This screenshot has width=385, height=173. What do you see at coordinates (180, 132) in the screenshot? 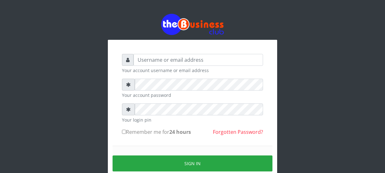
I see `b: 24 hours` at bounding box center [180, 132].